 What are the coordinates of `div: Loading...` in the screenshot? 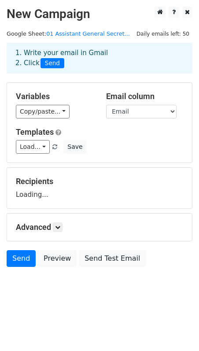 It's located at (99, 188).